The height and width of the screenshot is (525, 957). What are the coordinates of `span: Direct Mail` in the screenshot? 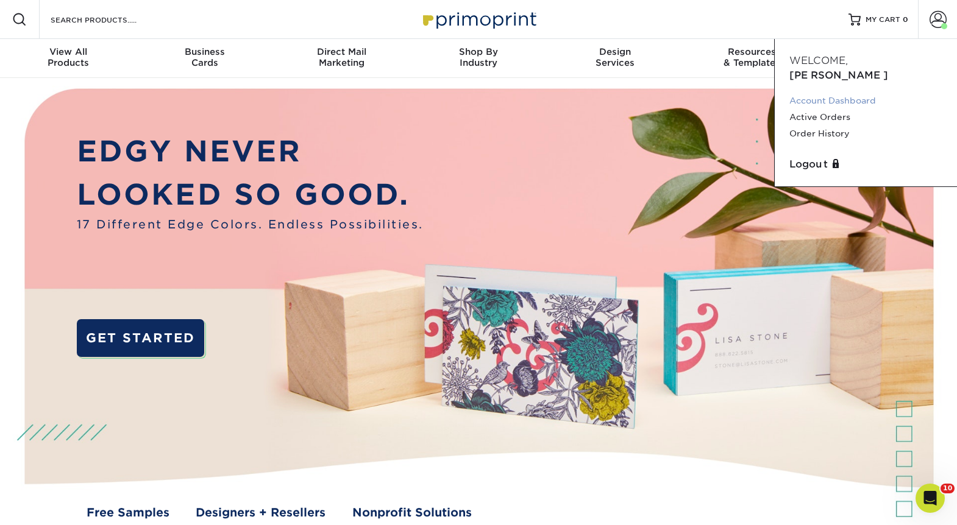 It's located at (342, 52).